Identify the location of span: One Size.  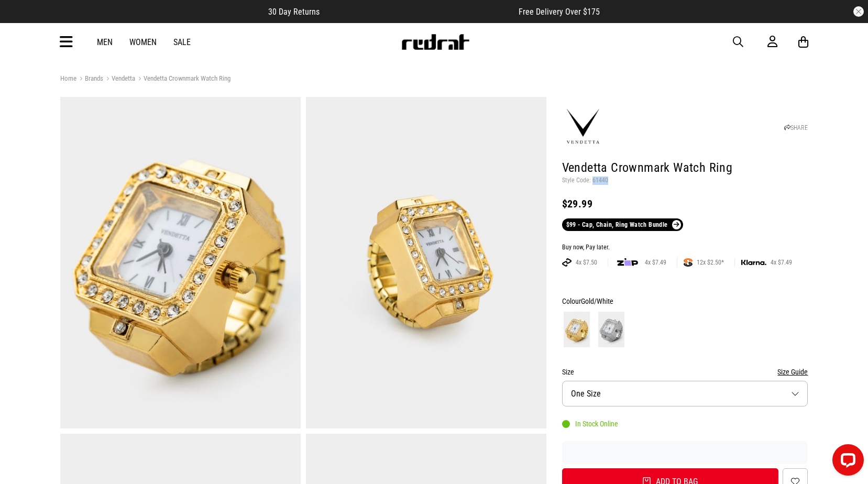
(586, 393).